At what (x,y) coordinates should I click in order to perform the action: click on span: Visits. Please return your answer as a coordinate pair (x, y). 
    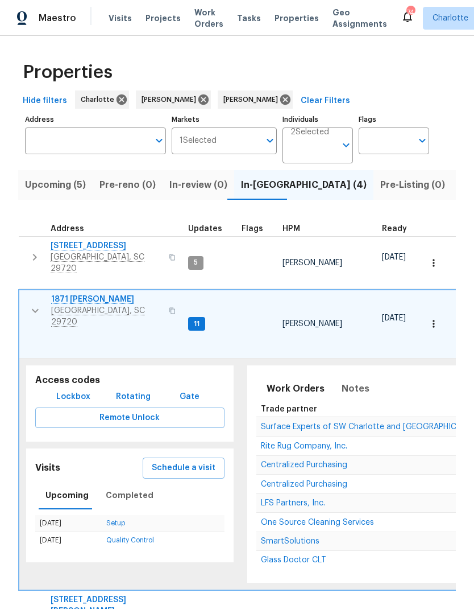
    Looking at the image, I should click on (120, 18).